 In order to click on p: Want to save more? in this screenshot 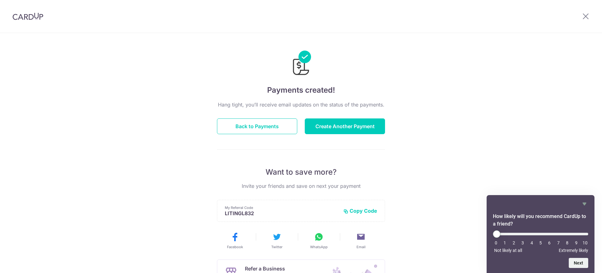, I will do `click(301, 172)`.